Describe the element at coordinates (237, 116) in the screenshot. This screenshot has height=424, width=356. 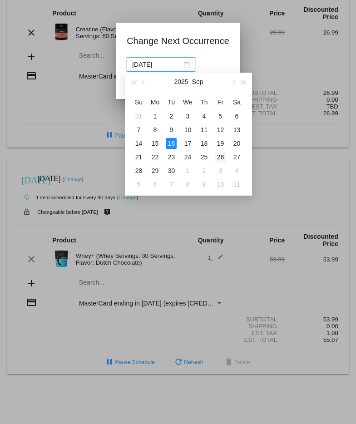
I see `td: 9/6/2025` at that location.